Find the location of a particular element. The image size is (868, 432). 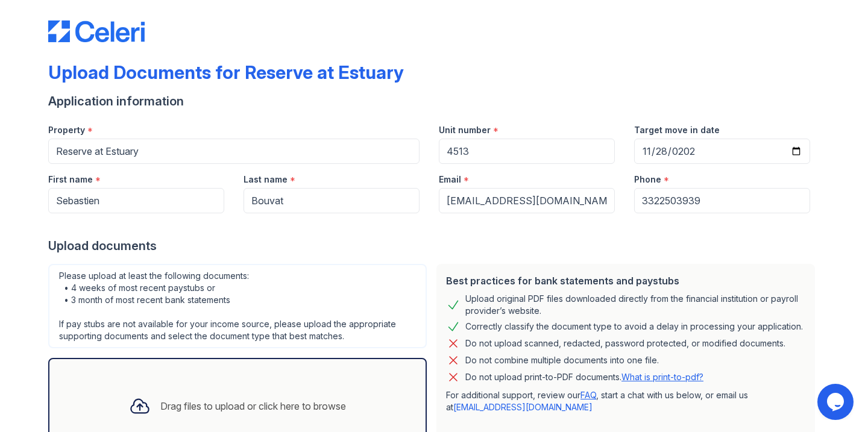

div: Do not upload scanned, redacted, password protected, or modified documents. is located at coordinates (625, 343).